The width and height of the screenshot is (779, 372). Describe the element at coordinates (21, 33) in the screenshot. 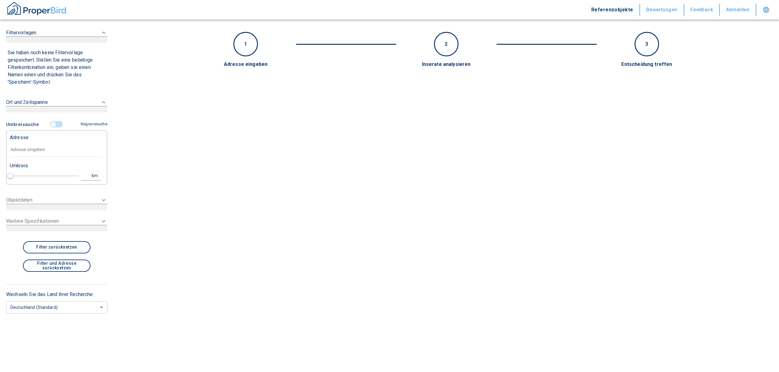

I see `p: Filtervorlagen` at that location.